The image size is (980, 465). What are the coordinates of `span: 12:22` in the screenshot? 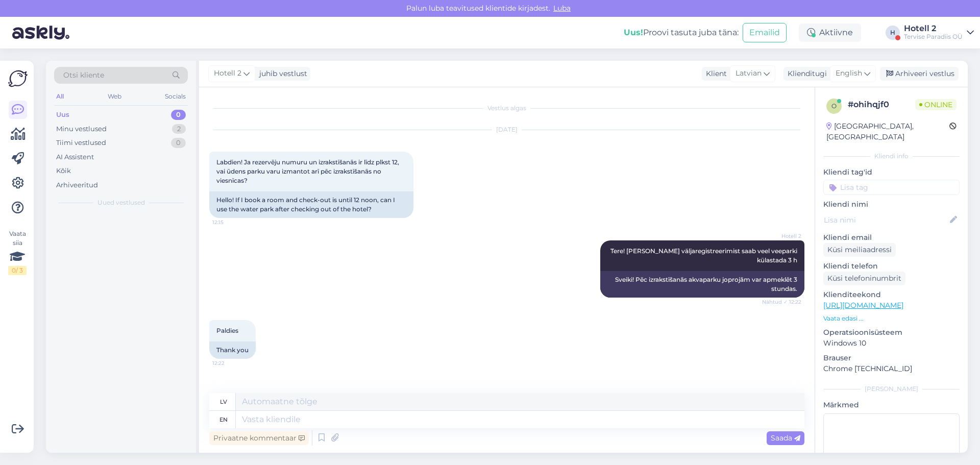 It's located at (231, 363).